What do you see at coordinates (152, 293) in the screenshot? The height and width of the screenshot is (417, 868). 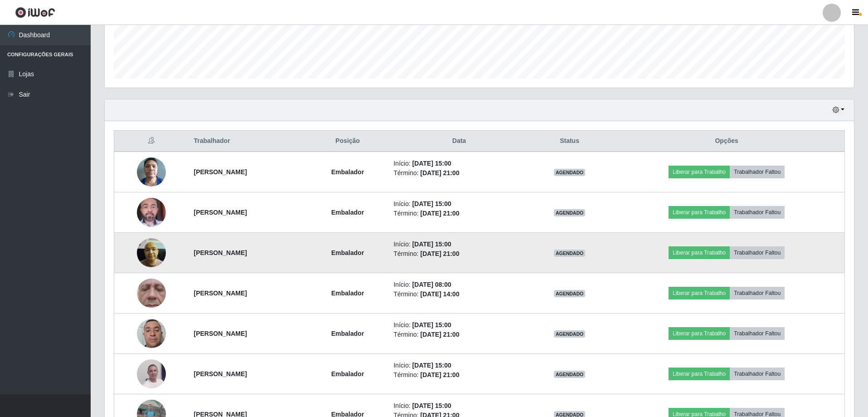 I see `img: 1747494723003.jpeg` at bounding box center [152, 293].